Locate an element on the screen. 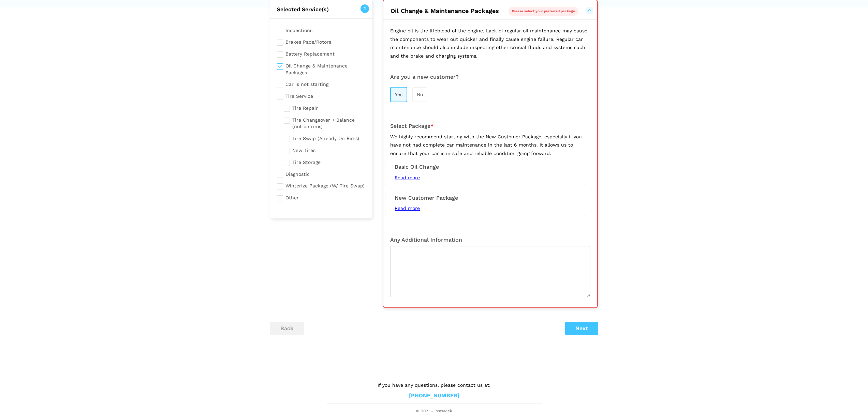  span: Please select your preferred package is located at coordinates (543, 11).